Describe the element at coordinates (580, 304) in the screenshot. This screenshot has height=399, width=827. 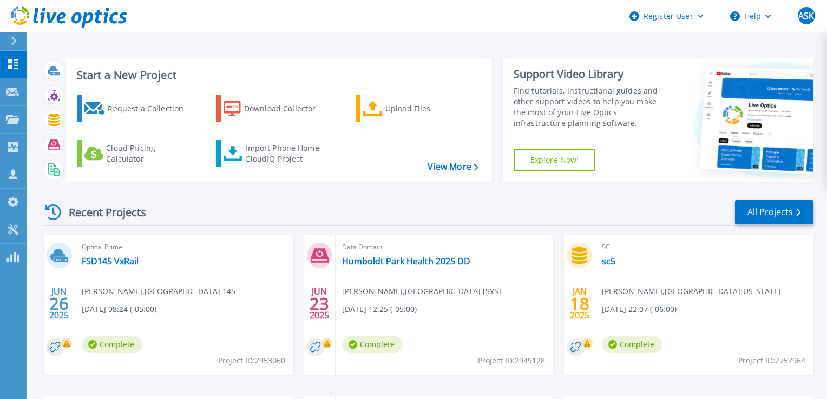
I see `div: JAN 2025` at that location.